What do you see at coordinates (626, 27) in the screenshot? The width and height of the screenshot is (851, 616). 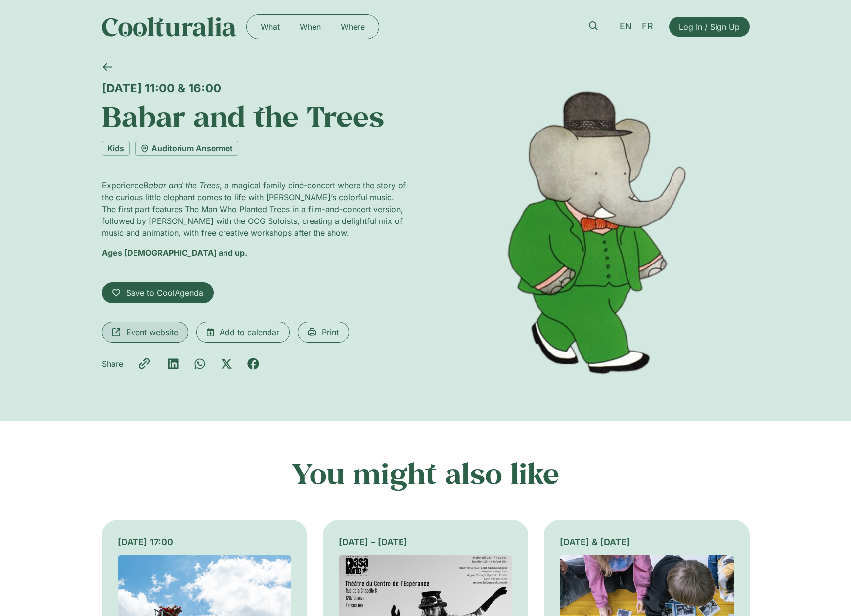 I see `a: EN` at bounding box center [626, 27].